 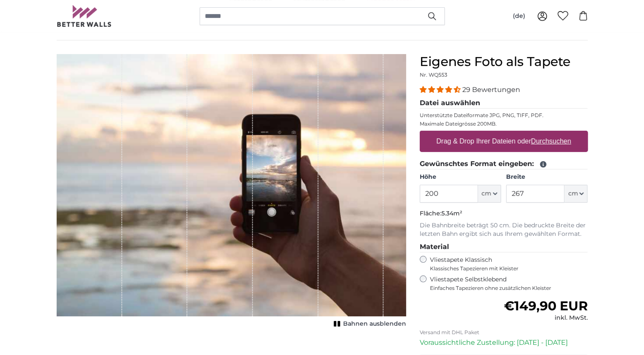 I want to click on button: (de), so click(x=518, y=16).